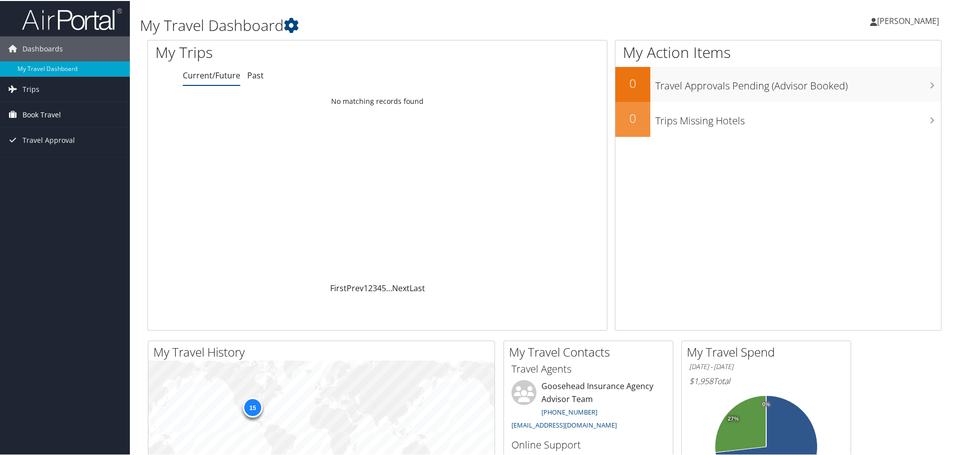 This screenshot has height=455, width=955. Describe the element at coordinates (375, 287) in the screenshot. I see `a: 3` at that location.